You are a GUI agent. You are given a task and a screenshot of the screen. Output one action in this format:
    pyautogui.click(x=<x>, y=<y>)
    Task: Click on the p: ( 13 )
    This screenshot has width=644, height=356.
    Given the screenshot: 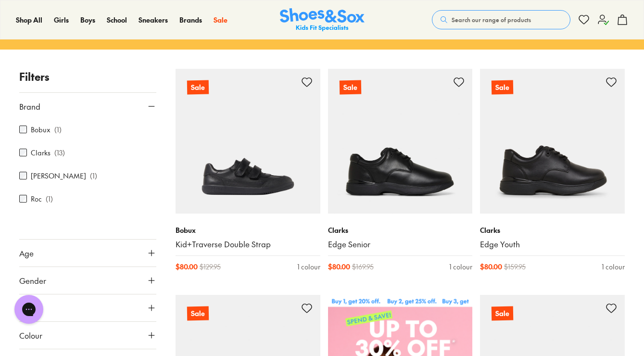 What is the action you would take?
    pyautogui.click(x=60, y=153)
    